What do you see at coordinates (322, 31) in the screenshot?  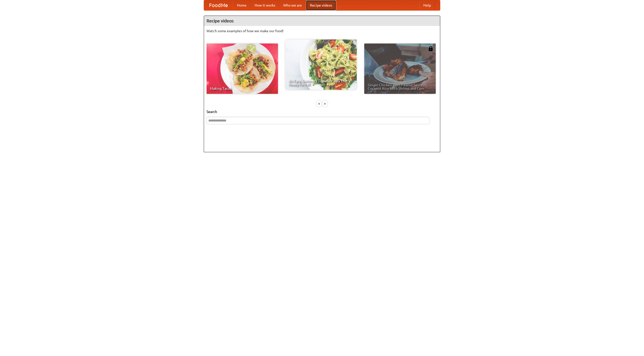 I see `p: Watch some examples of how we make our food!` at bounding box center [322, 31].